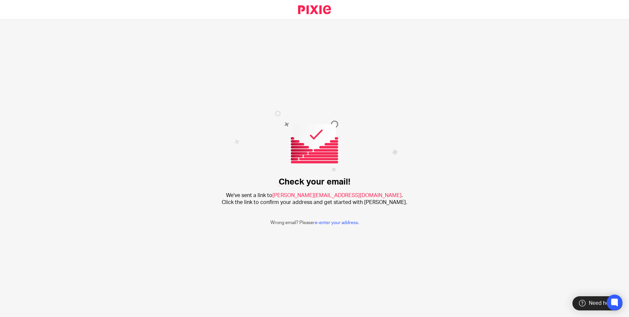 This screenshot has height=317, width=629. What do you see at coordinates (315, 222) in the screenshot?
I see `p: Wrong email? Please .` at bounding box center [315, 222].